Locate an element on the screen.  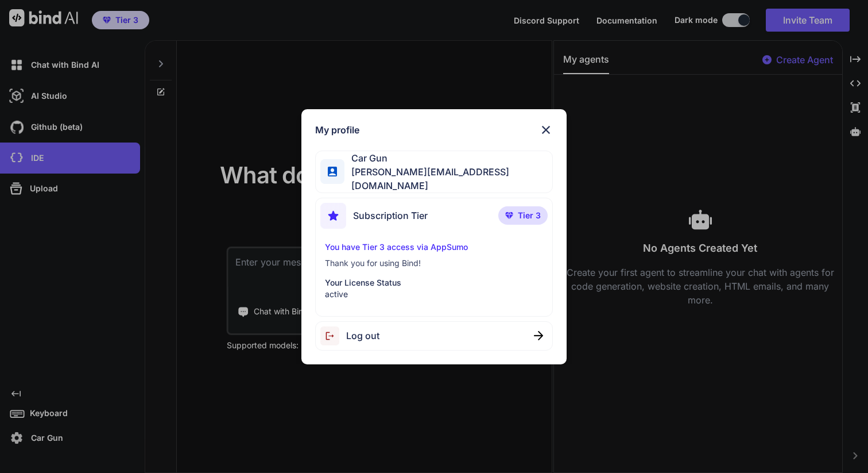
span: Subscription Tier is located at coordinates (391, 216).